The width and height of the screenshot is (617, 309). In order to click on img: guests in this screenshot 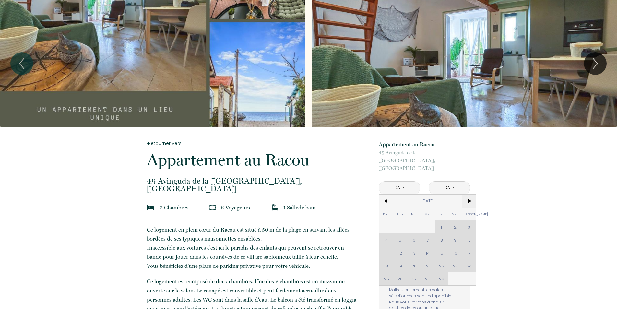, I will do `click(212, 208)`.